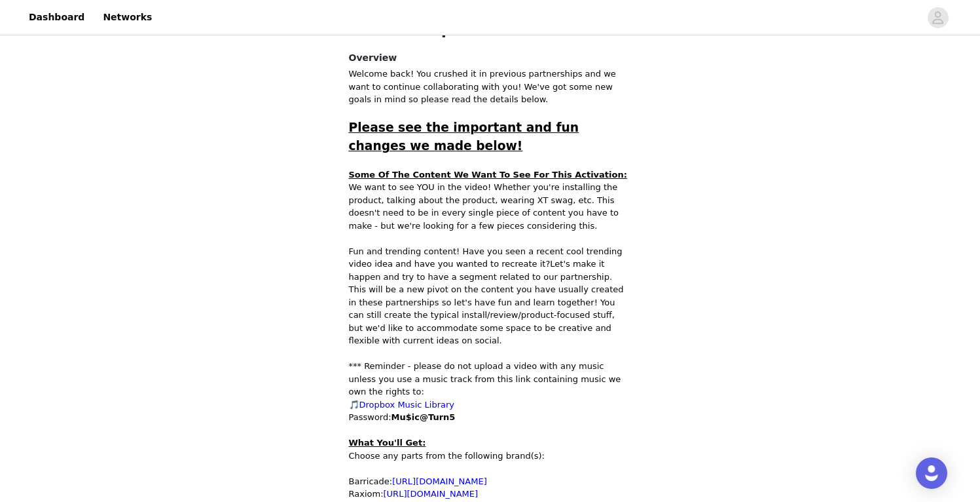 The height and width of the screenshot is (502, 980). Describe the element at coordinates (488, 174) in the screenshot. I see `strong: Some Of The Content We Want To See For This Activation:` at that location.